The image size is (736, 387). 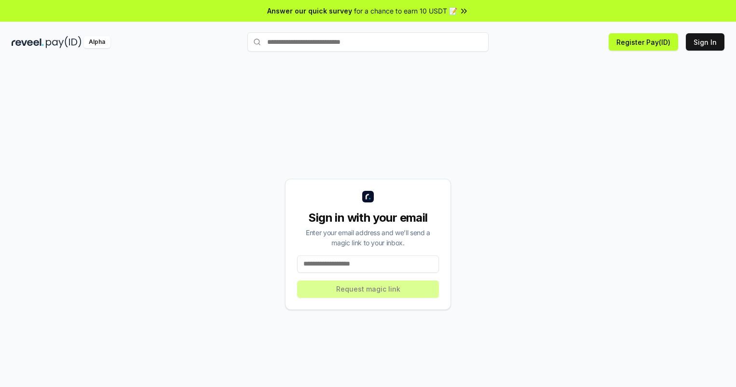 I want to click on div: Sign in with your email, so click(x=368, y=218).